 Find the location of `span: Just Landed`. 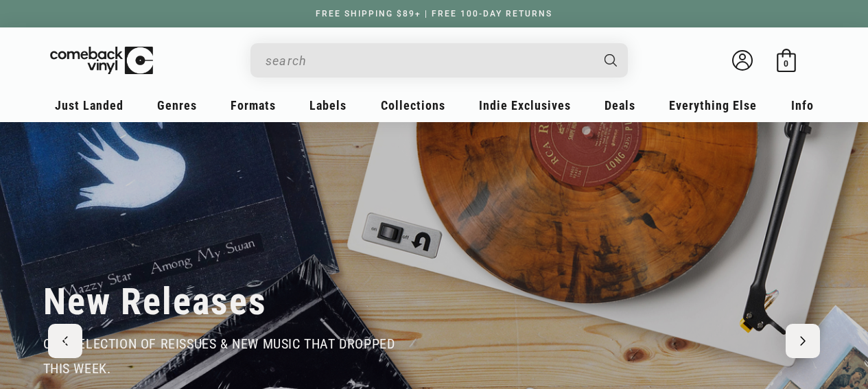

span: Just Landed is located at coordinates (90, 105).